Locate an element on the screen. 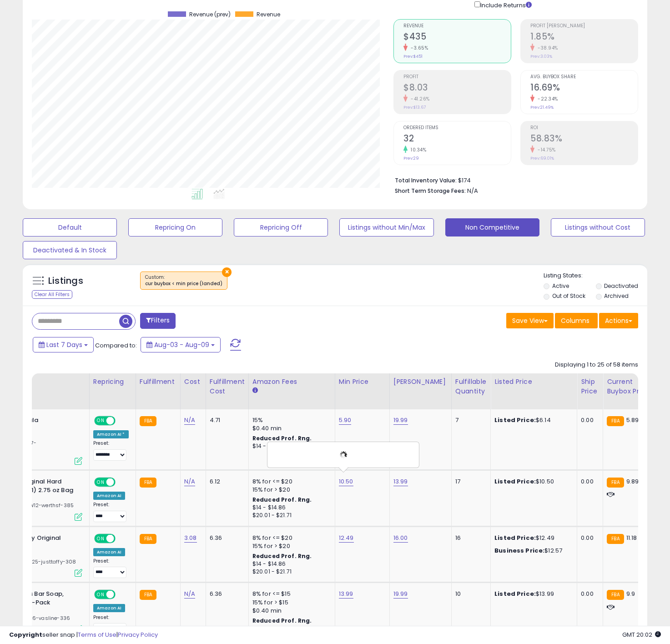 The image size is (670, 644). div: 17 is located at coordinates (469, 482).